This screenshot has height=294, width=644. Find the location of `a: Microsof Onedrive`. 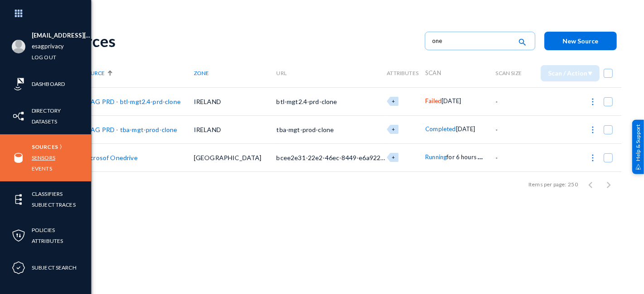

a: Microsof Onedrive is located at coordinates (110, 158).